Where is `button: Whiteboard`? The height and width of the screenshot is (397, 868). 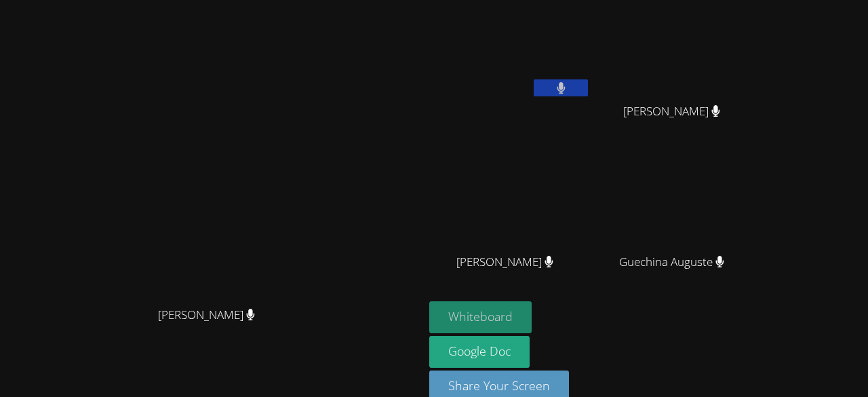 button: Whiteboard is located at coordinates (480, 316).